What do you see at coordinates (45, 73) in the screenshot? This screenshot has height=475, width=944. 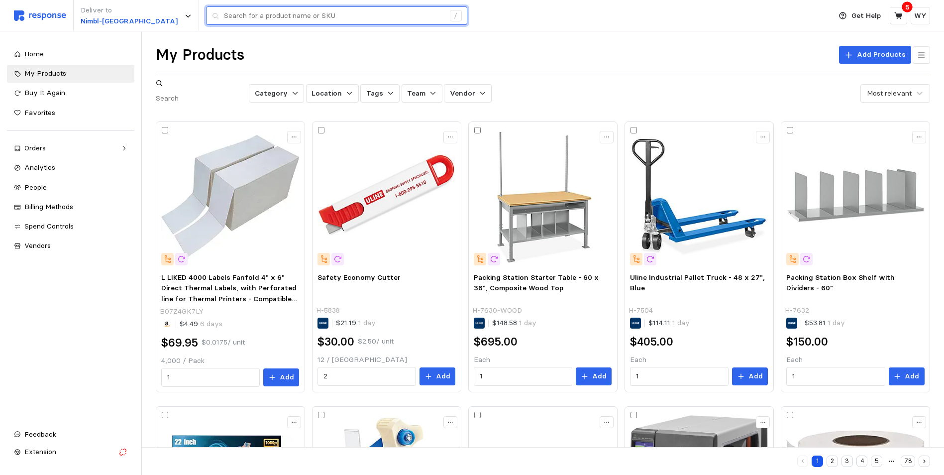 I see `span: My Products` at bounding box center [45, 73].